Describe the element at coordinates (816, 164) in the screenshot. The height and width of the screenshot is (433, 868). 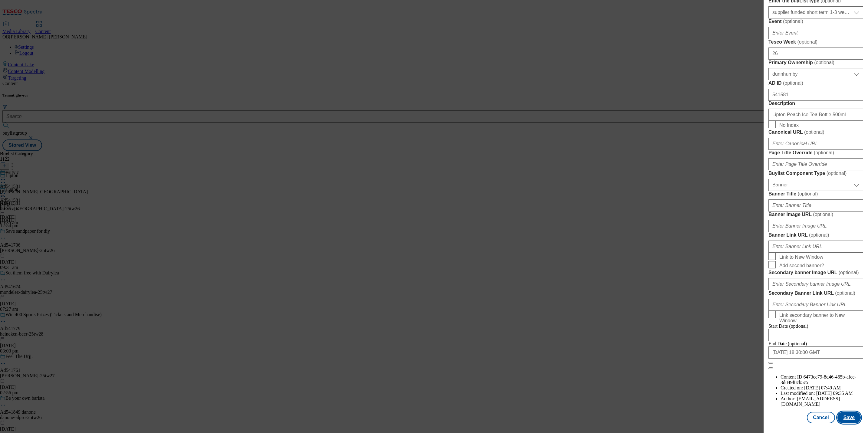
I see `input: Enter Page Title Override` at that location.